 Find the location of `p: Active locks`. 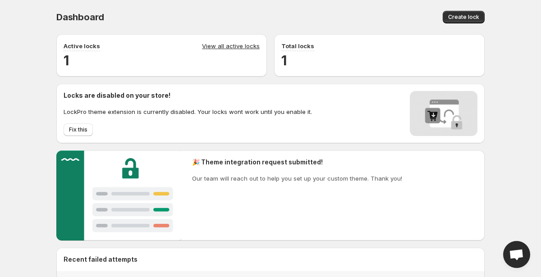

p: Active locks is located at coordinates (82, 46).